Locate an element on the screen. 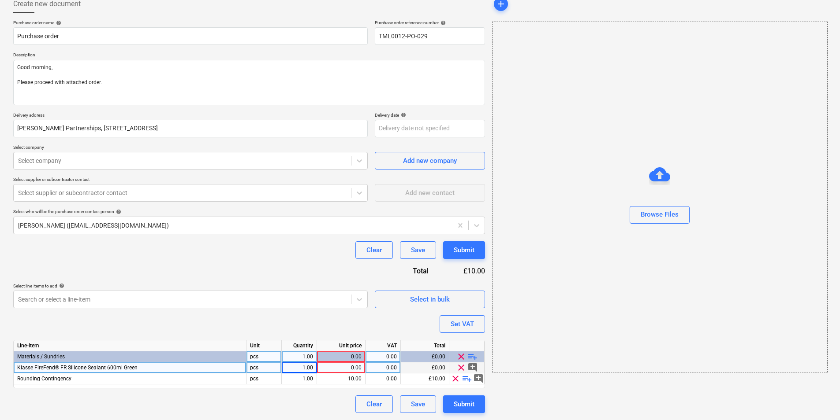 The width and height of the screenshot is (840, 420). span: Klasse FireFend® FR Silicone Sealant 600ml Green is located at coordinates (77, 368).